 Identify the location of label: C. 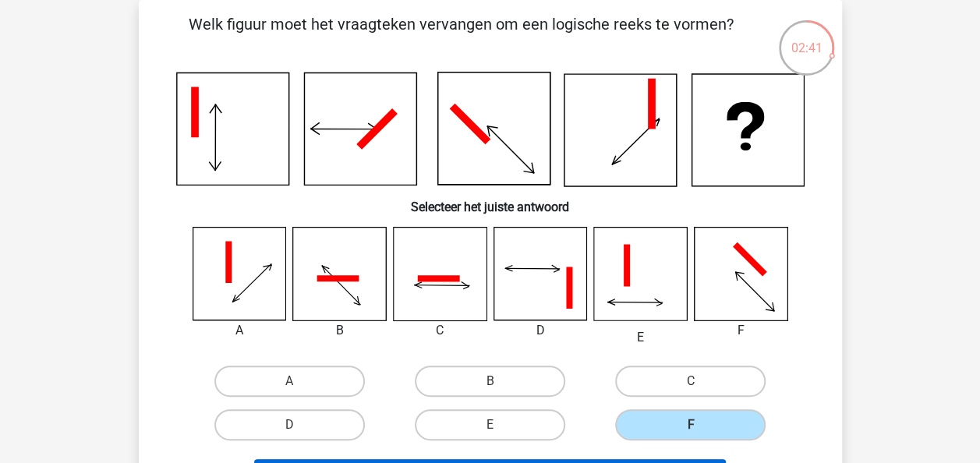
(690, 381).